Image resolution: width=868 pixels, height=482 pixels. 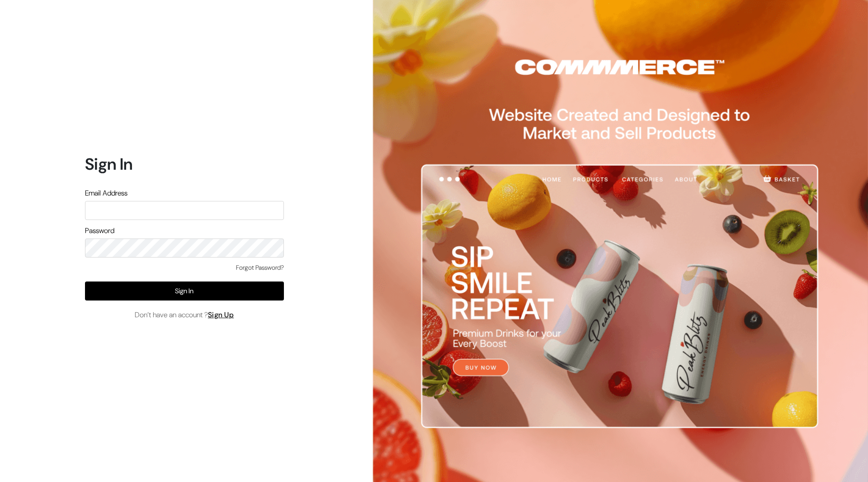 What do you see at coordinates (260, 267) in the screenshot?
I see `a: Forgot Password?` at bounding box center [260, 267].